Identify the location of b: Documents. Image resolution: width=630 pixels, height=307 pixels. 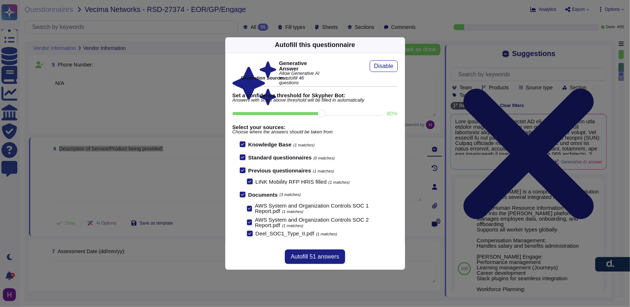
(263, 194).